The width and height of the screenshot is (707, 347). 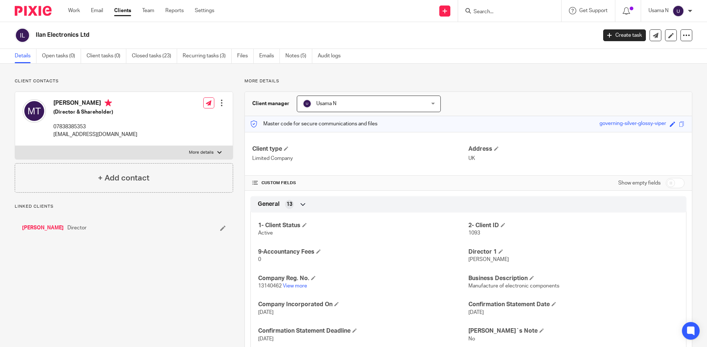 I want to click on h4: Business Description, so click(x=573, y=279).